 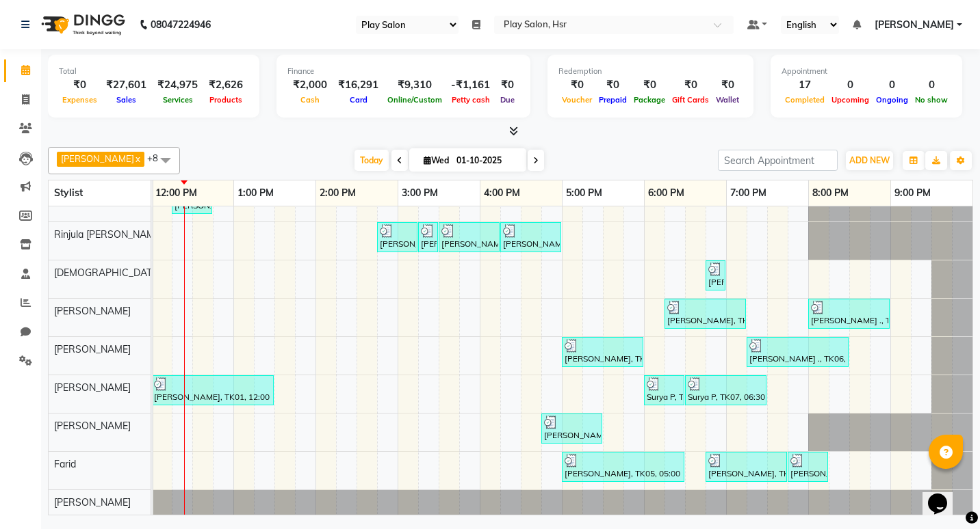 I want to click on a: 12:00 PM, so click(x=176, y=193).